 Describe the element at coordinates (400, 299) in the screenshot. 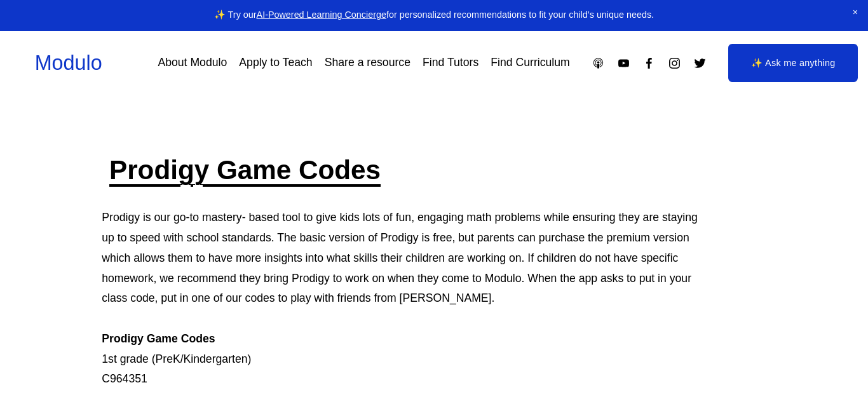

I see `p: Prodigy is our go-to mastery- based tool to give kids lots of fun, engaging math problems while e...` at that location.